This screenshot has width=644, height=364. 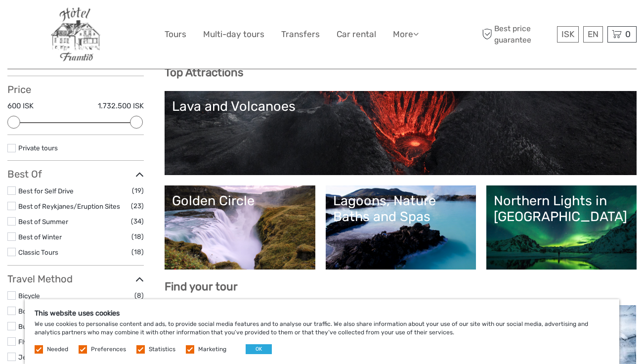 What do you see at coordinates (24, 327) in the screenshot?
I see `a: Bus` at bounding box center [24, 327].